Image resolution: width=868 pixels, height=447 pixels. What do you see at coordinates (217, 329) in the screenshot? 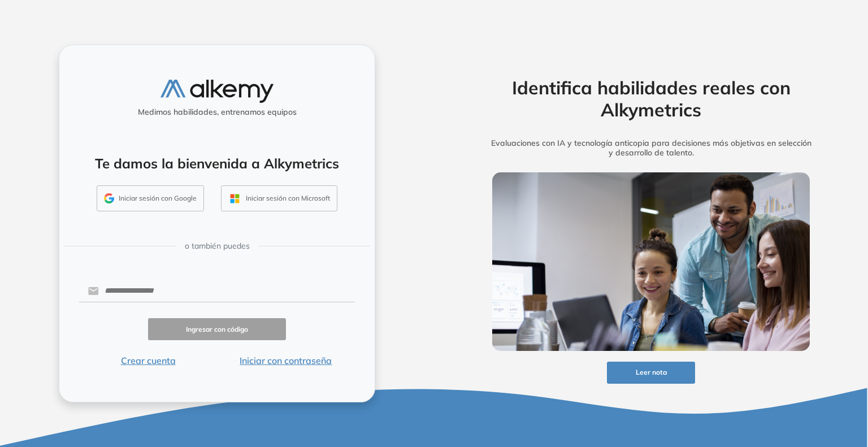
I see `button: Ingresar con código` at bounding box center [217, 329].